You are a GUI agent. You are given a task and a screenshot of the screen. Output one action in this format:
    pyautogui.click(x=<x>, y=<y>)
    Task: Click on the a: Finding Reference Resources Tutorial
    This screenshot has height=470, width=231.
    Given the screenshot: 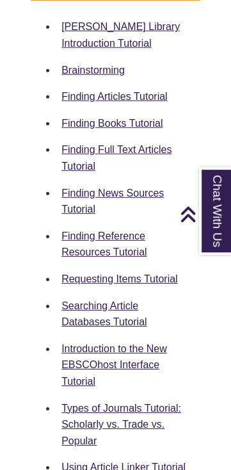 What is the action you would take?
    pyautogui.click(x=104, y=244)
    